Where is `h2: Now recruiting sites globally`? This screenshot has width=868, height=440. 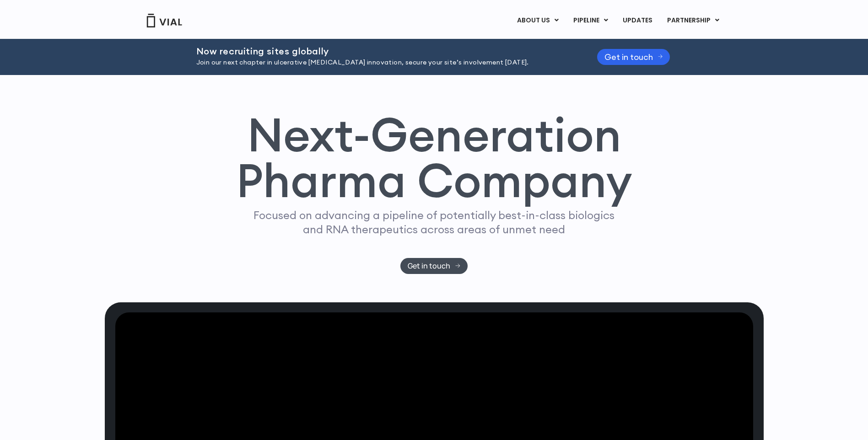
h2: Now recruiting sites globally is located at coordinates (385, 51).